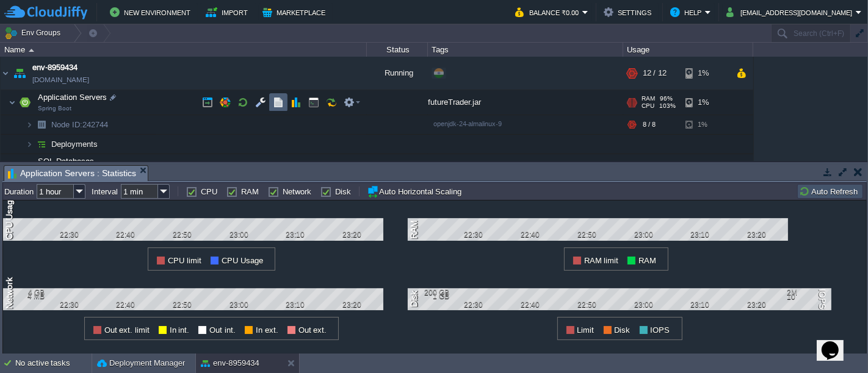  What do you see at coordinates (650, 166) in the screenshot?
I see `div: 4 / 4` at bounding box center [650, 166].